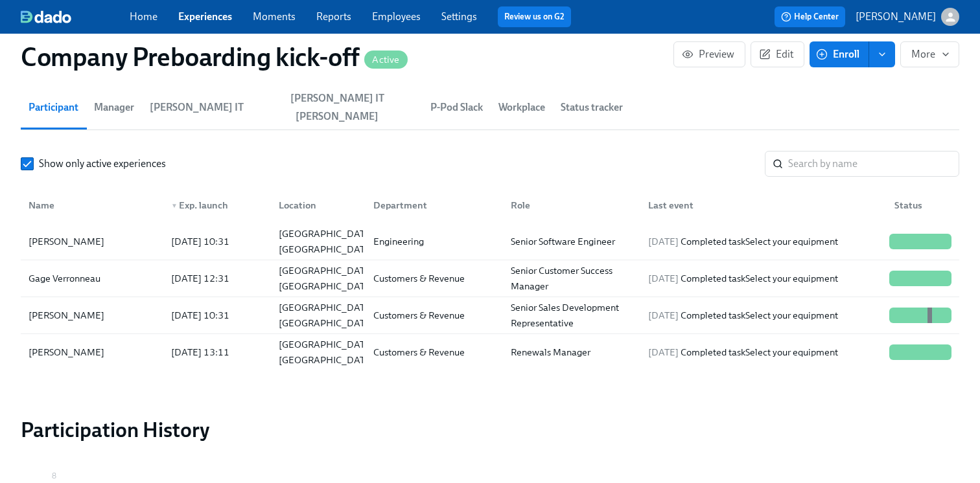  What do you see at coordinates (777, 55) in the screenshot?
I see `a: Edit` at bounding box center [777, 55].